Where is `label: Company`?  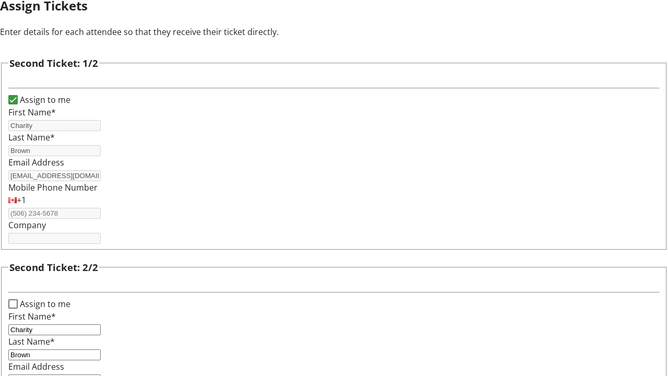 label: Company is located at coordinates (27, 225).